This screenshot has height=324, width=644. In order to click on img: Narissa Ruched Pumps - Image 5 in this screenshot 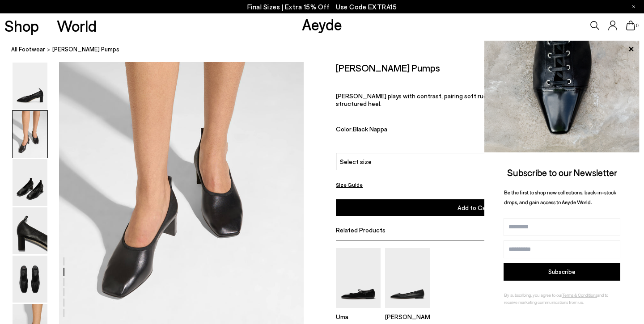, I will do `click(30, 279)`.